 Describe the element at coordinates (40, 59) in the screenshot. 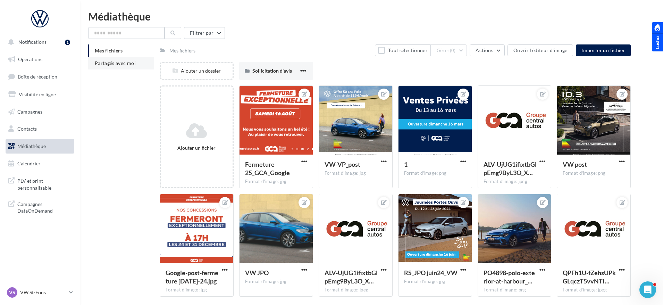

I see `a: Opérations` at that location.